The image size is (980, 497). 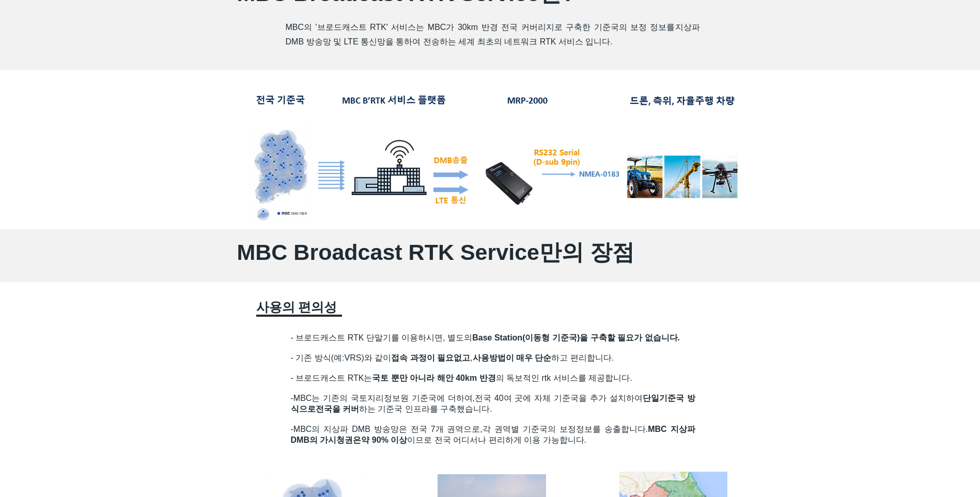 What do you see at coordinates (387, 428) in the screenshot?
I see `span: -MBC의 지상파 DMB 방송망은 전국 7개 권역으로,` at bounding box center [387, 428].